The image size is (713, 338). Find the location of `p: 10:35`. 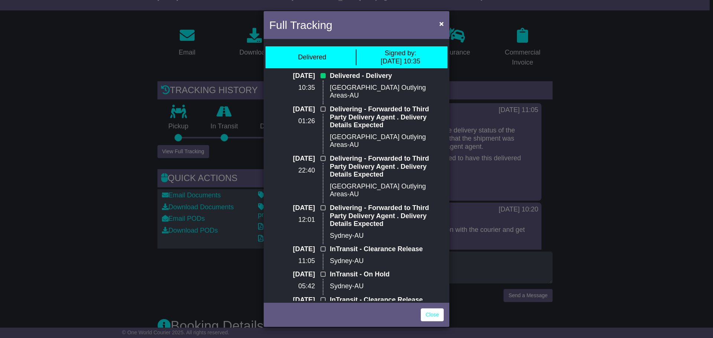

p: 10:35 is located at coordinates (292, 88).